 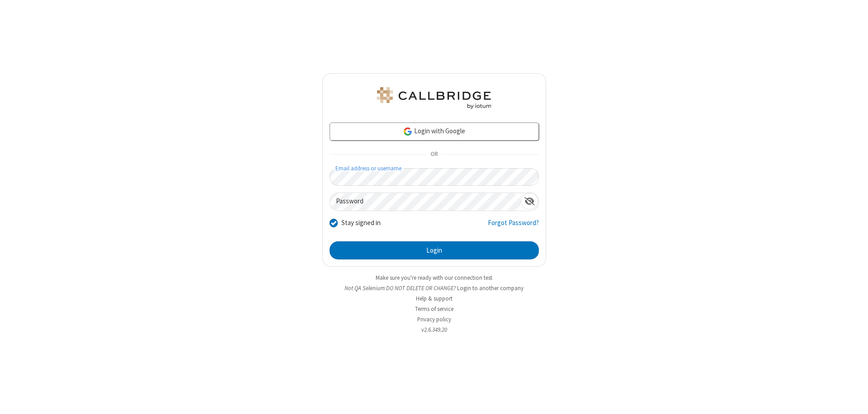 What do you see at coordinates (490, 288) in the screenshot?
I see `button: Login to another company` at bounding box center [490, 288].